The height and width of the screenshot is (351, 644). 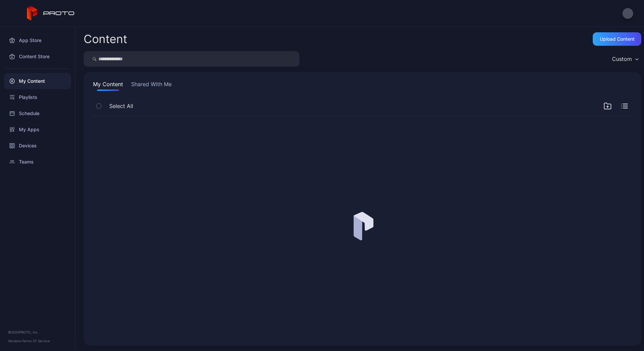 What do you see at coordinates (38, 146) in the screenshot?
I see `div: Devices` at bounding box center [38, 146].